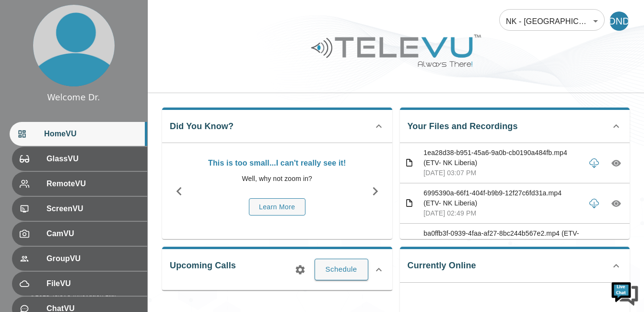  What do you see at coordinates (502, 158) in the screenshot?
I see `p: 1ea28d38-b951-45a6-9a0b-cb0190a484fb.mp4 (ETV- NK Liberia)` at bounding box center [502, 158].